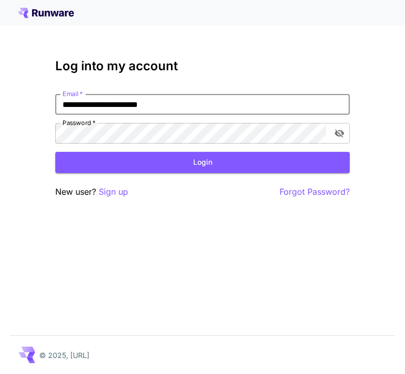  I want to click on button: Forgot Password?, so click(315, 192).